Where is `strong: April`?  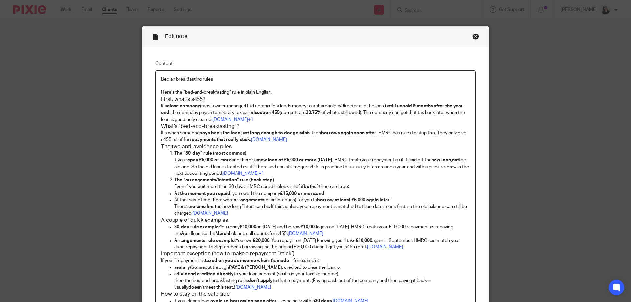
strong: April is located at coordinates (186, 234).